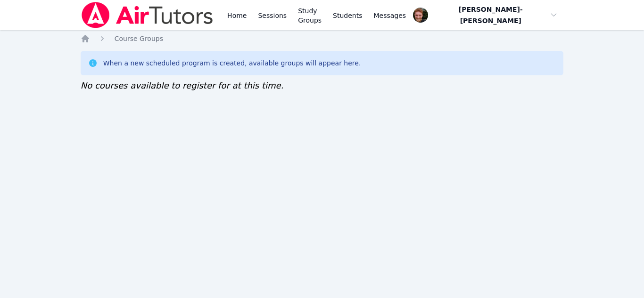 The width and height of the screenshot is (644, 298). Describe the element at coordinates (139, 39) in the screenshot. I see `a: Course Groups` at that location.